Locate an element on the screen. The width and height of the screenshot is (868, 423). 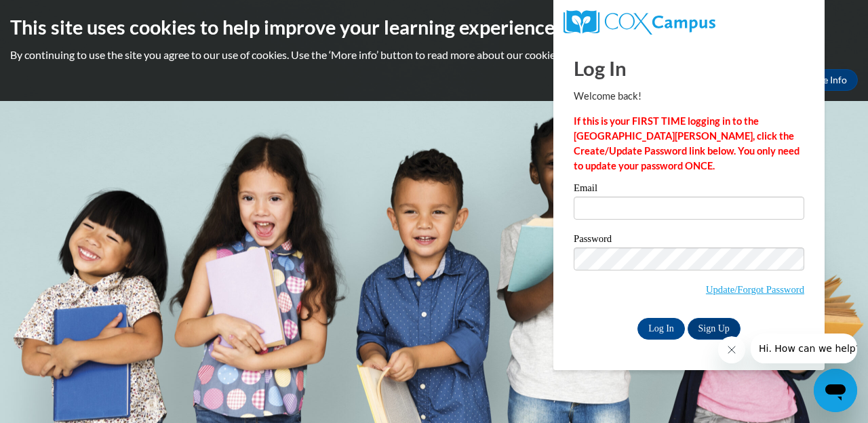
span: Hi. How can we help? is located at coordinates (59, 15).